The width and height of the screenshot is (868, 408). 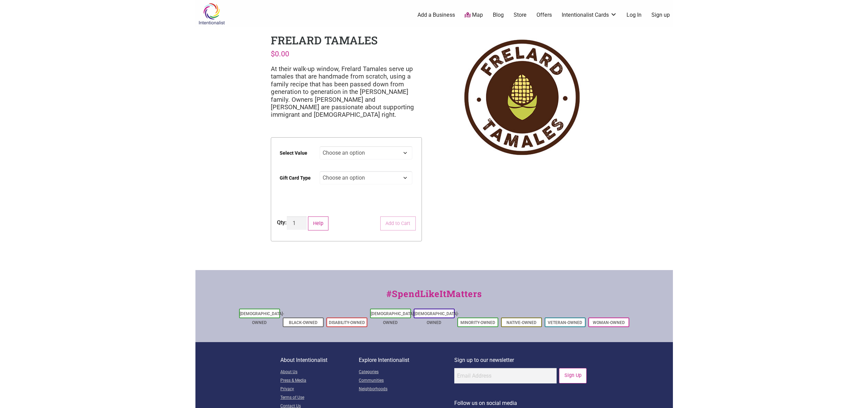 What do you see at coordinates (303, 323) in the screenshot?
I see `a: Black-Owned` at bounding box center [303, 323].